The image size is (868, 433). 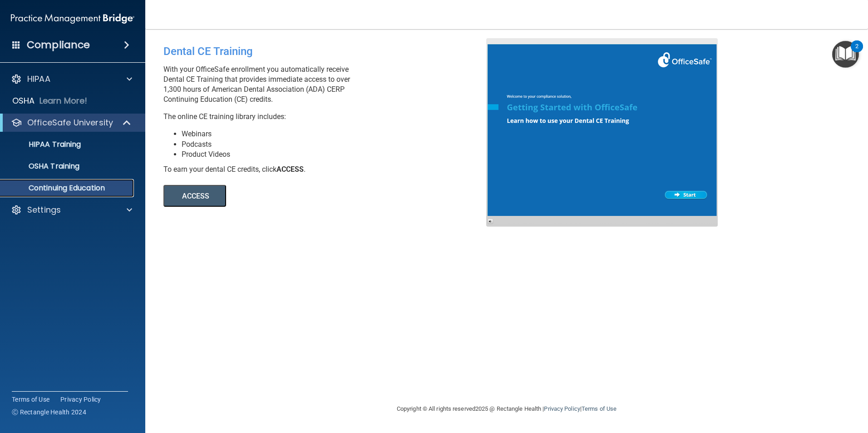 What do you see at coordinates (338, 145) in the screenshot?
I see `li: Podcasts` at bounding box center [338, 145].